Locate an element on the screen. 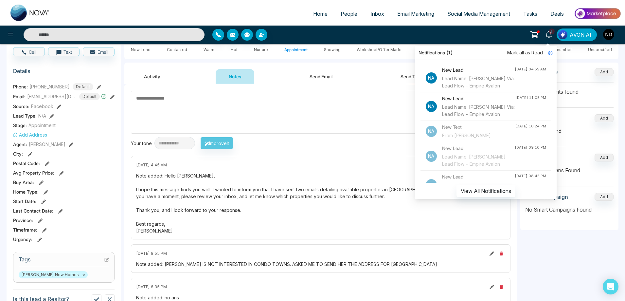  div: Hot is located at coordinates (234, 50).